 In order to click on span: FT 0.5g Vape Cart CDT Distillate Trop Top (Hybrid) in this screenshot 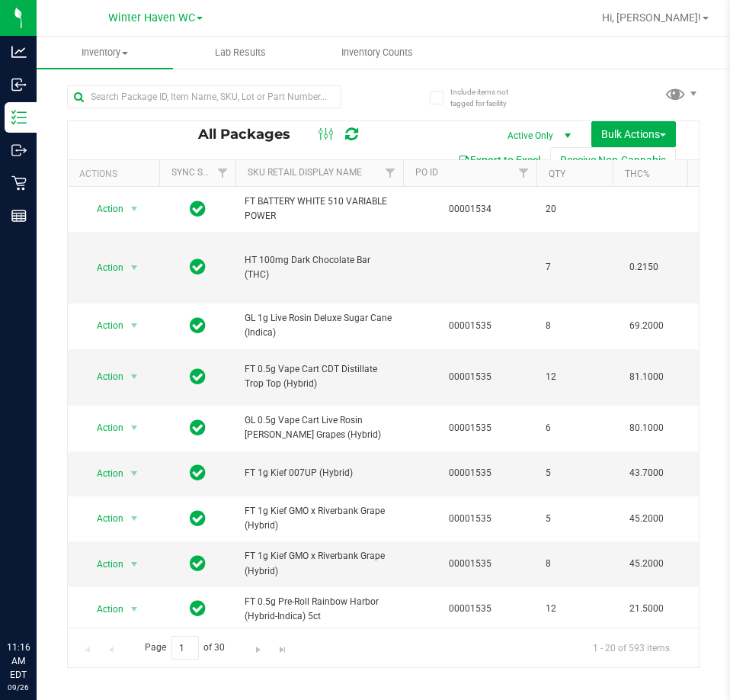, I will do `click(320, 377)`.